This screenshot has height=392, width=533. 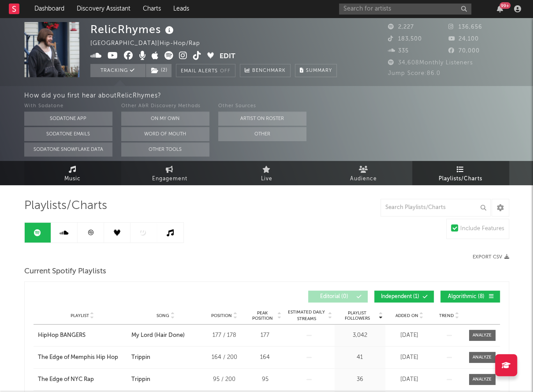 I want to click on div: HipHop BANGERS, so click(x=61, y=336).